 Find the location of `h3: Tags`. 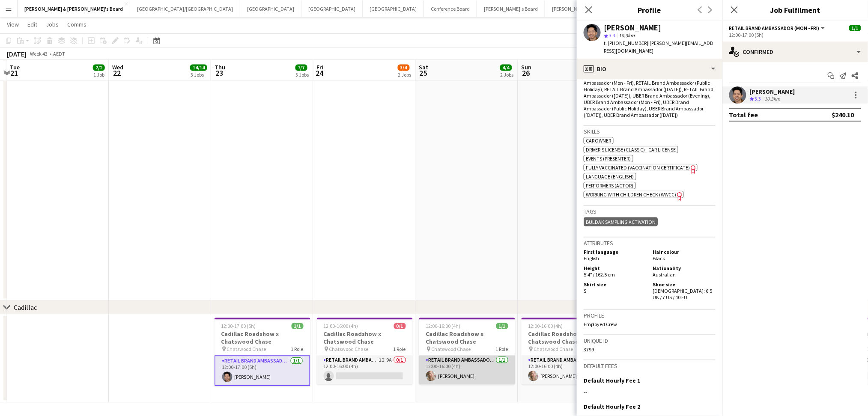

h3: Tags is located at coordinates (649, 211).